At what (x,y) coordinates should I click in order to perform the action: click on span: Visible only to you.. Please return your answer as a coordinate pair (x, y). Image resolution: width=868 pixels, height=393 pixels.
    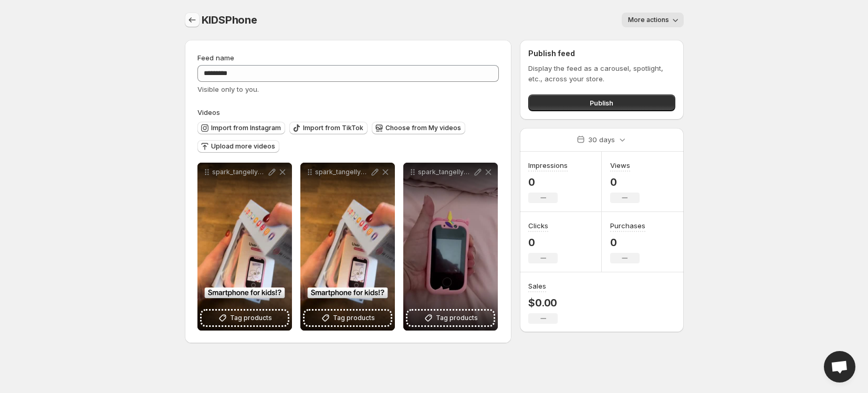
    Looking at the image, I should click on (228, 89).